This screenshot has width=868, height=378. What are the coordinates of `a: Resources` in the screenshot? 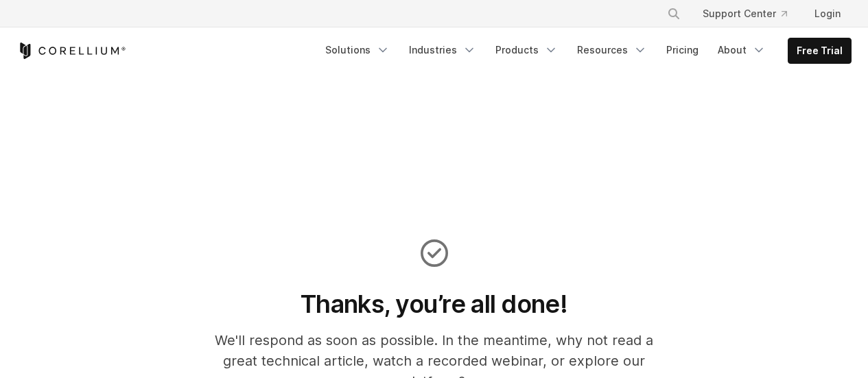 It's located at (612, 50).